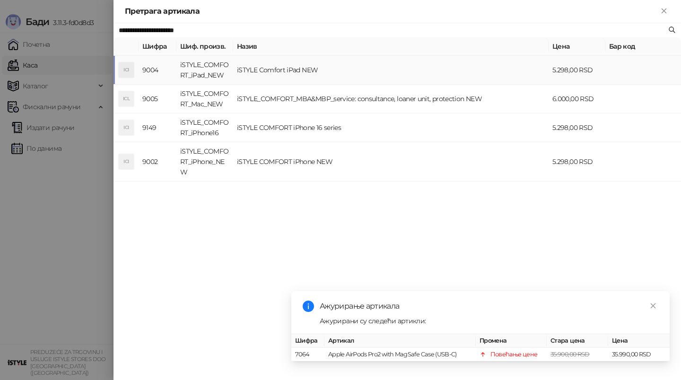 This screenshot has height=380, width=681. What do you see at coordinates (570, 354) in the screenshot?
I see `span: 35.900,00 RSD` at bounding box center [570, 354].